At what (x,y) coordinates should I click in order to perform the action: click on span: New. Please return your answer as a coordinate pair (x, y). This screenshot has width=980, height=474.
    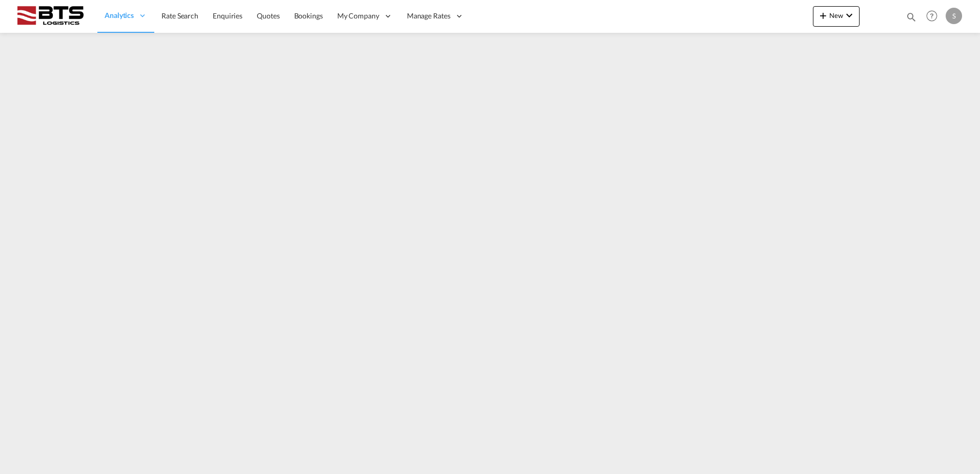
    Looking at the image, I should click on (836, 16).